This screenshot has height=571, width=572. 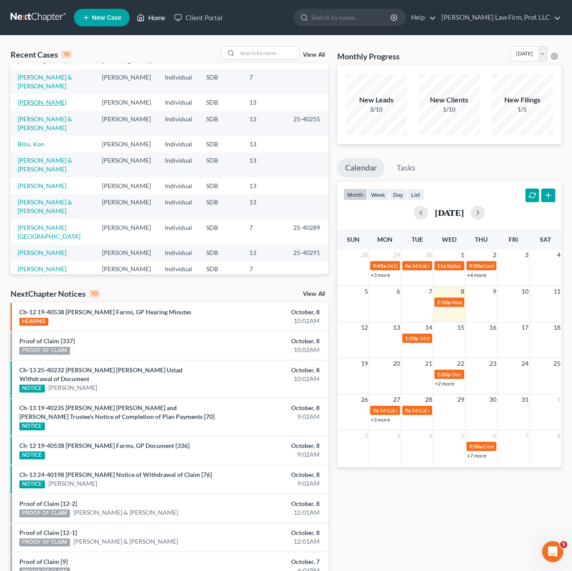 What do you see at coordinates (365, 364) in the screenshot?
I see `span: 19` at bounding box center [365, 364].